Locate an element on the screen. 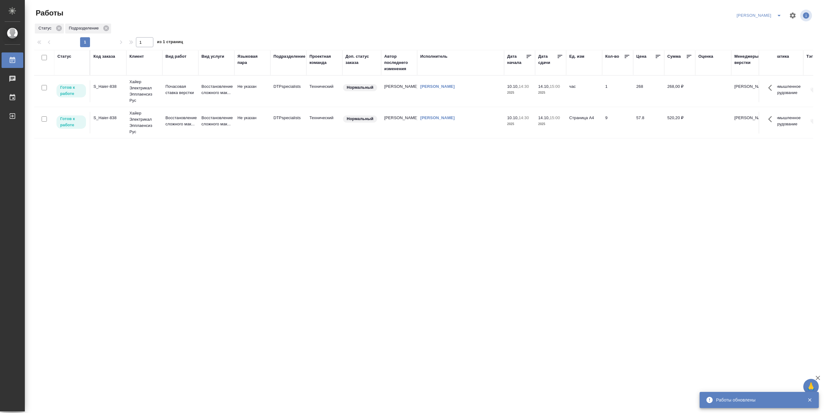  td: 520,20 ₽ is located at coordinates (680, 123).